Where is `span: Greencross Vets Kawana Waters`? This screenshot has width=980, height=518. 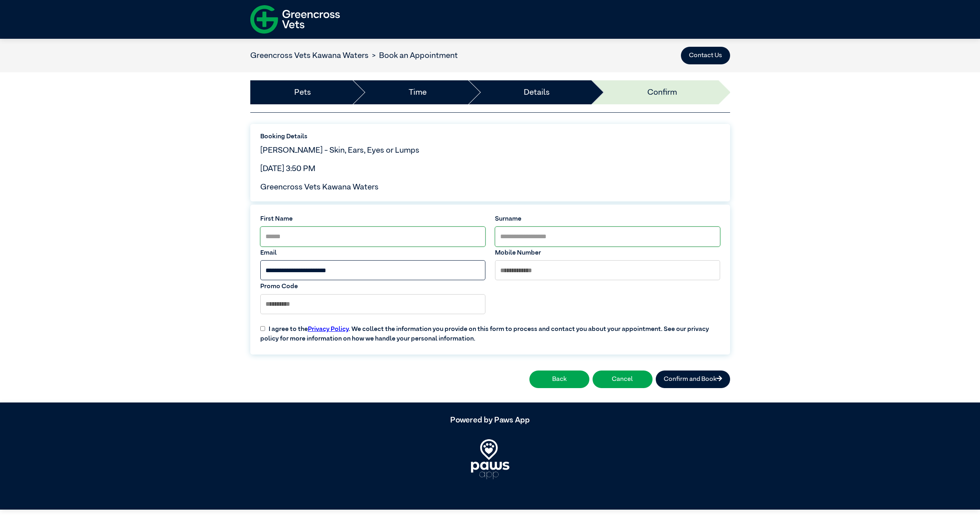 span: Greencross Vets Kawana Waters is located at coordinates (320, 188).